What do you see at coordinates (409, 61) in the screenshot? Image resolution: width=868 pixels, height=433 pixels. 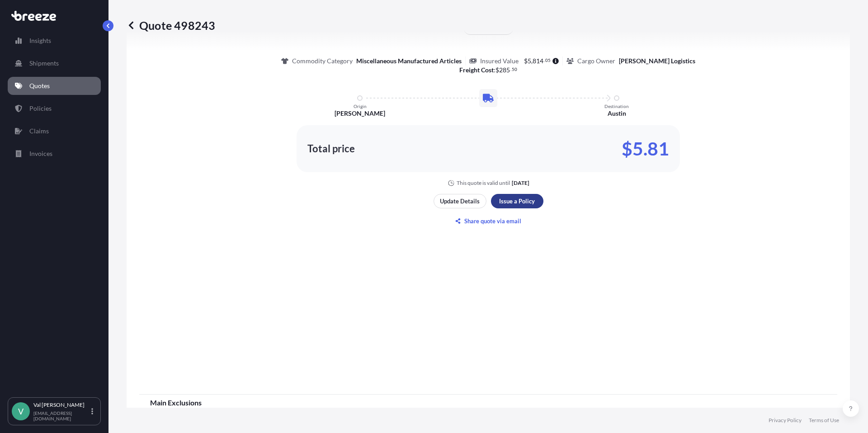 I see `p: Miscellaneous Manufactured Articles` at bounding box center [409, 61].